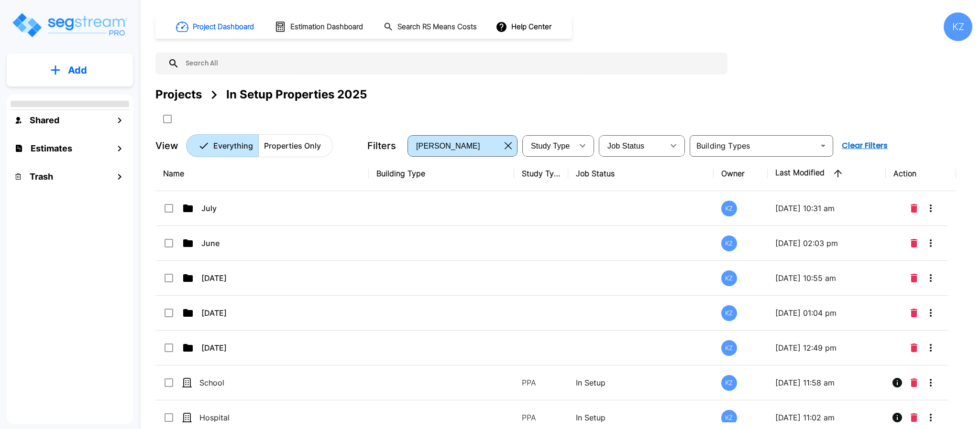  Describe the element at coordinates (442, 174) in the screenshot. I see `th: Building Type` at that location.